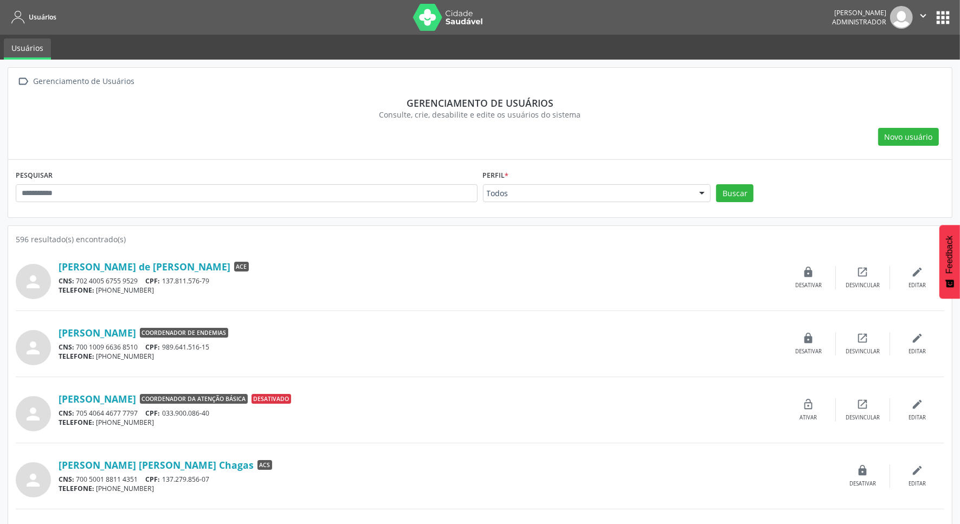 The width and height of the screenshot is (960, 524). Describe the element at coordinates (942, 17) in the screenshot. I see `button: apps` at that location.